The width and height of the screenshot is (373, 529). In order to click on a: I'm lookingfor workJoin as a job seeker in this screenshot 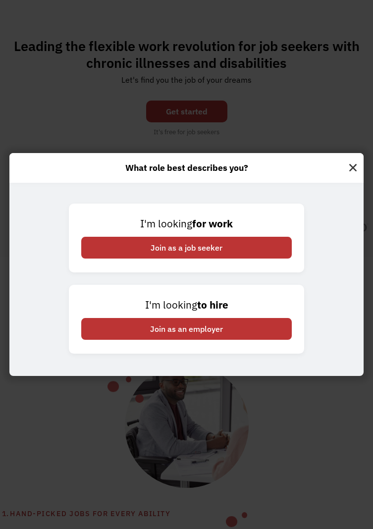, I will do `click(186, 238)`.